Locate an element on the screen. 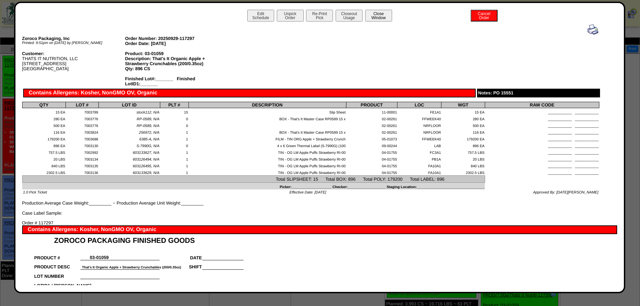  td: BOX - That's It Master Case RP0589 15 x is located at coordinates (267, 118).